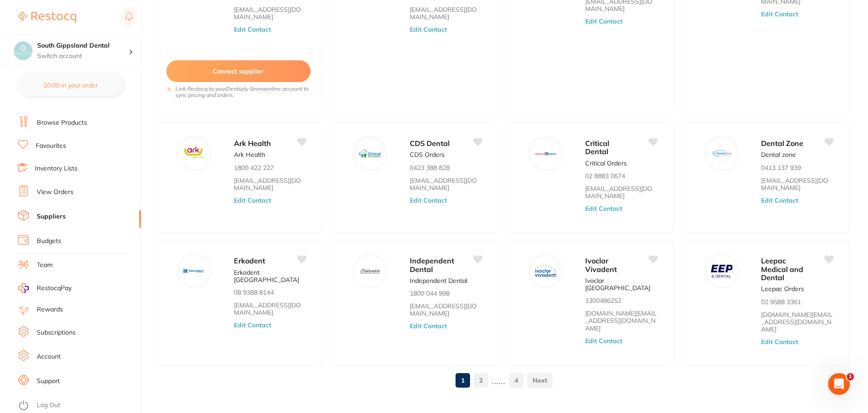 This screenshot has height=413, width=868. I want to click on a: Team, so click(44, 265).